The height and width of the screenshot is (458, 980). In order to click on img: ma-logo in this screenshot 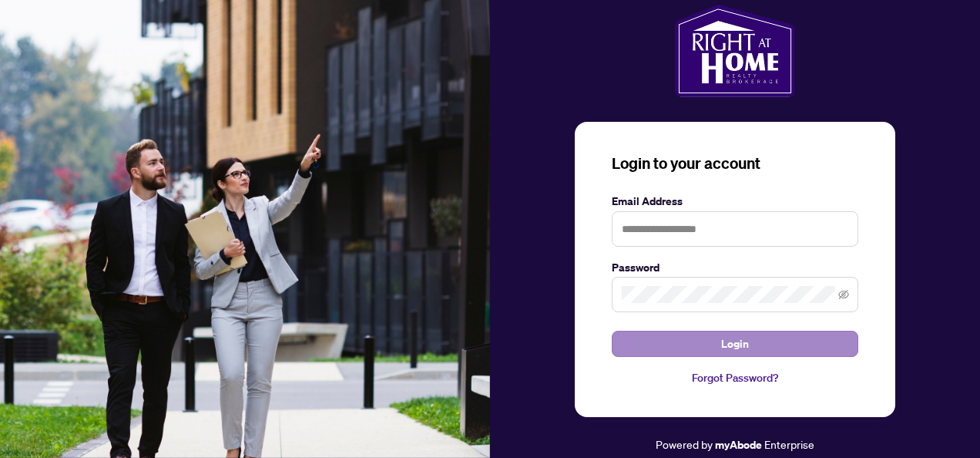, I will do `click(734, 51)`.